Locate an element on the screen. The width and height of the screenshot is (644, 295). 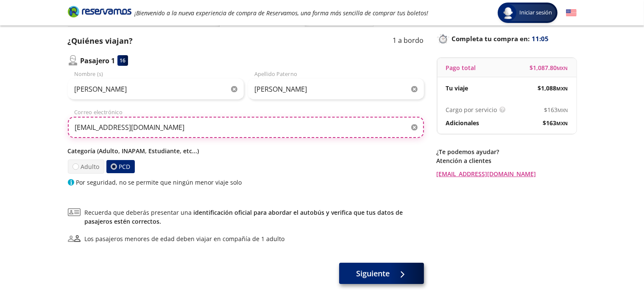
p: ¿Te podemos ayudar? is located at coordinates (507, 152).